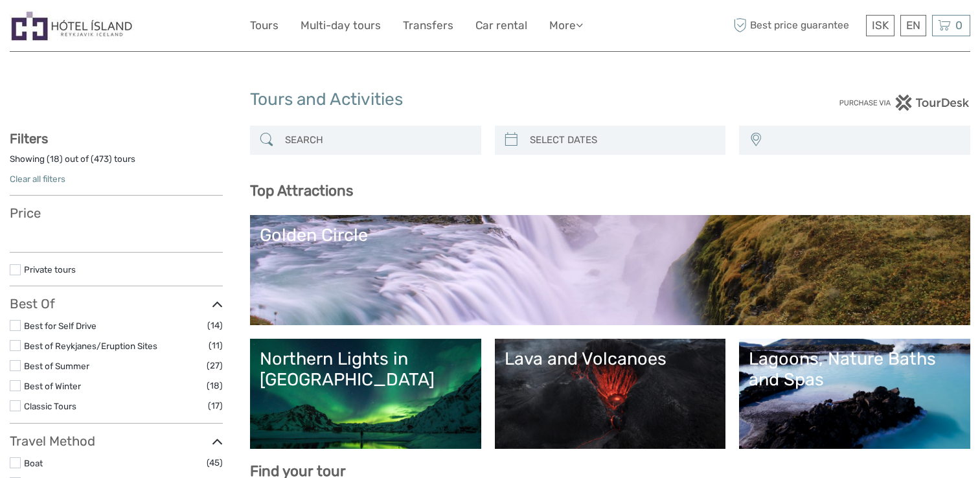  I want to click on span: (27), so click(214, 365).